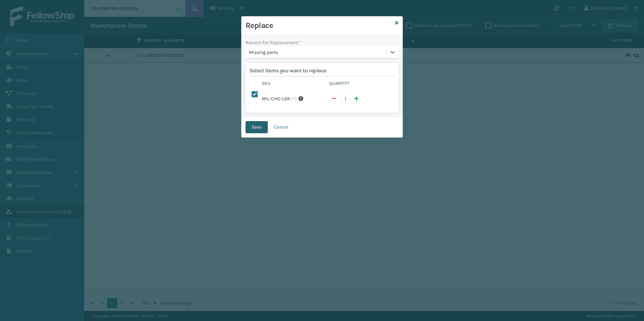 The image size is (644, 321). Describe the element at coordinates (322, 70) in the screenshot. I see `h2: Select items you want to replace` at that location.